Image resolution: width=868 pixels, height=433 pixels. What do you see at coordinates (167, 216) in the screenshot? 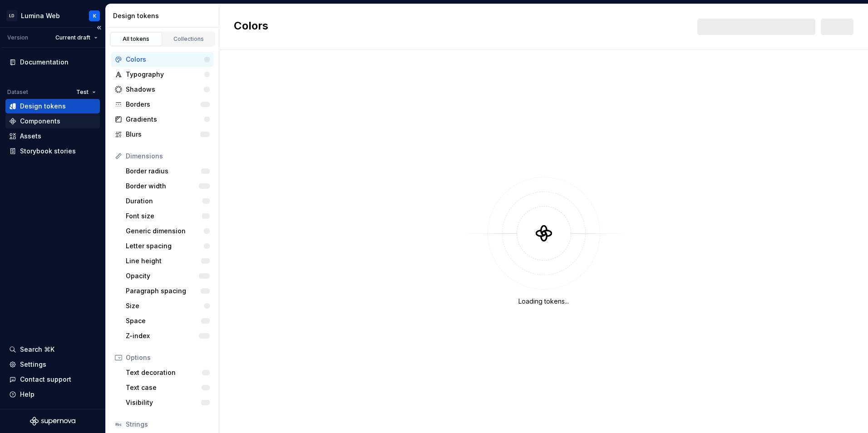
I see `a: Font size` at bounding box center [167, 216].